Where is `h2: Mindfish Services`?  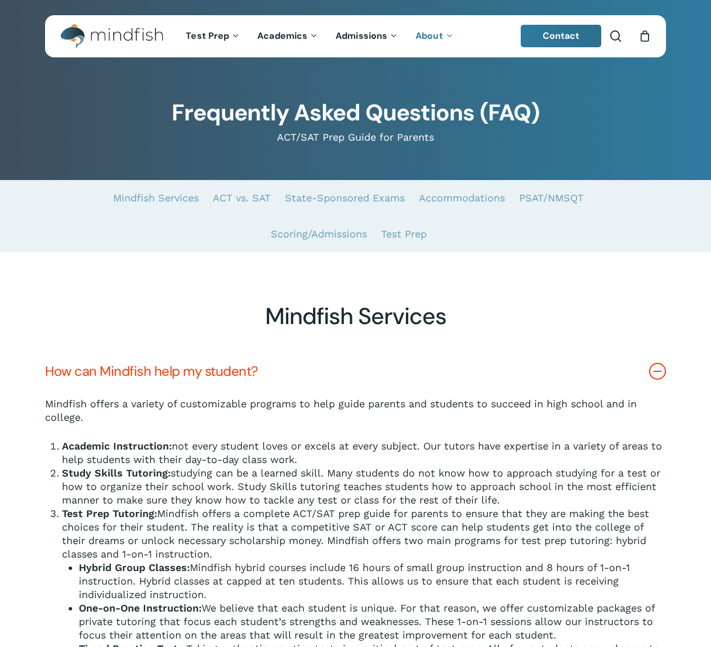 h2: Mindfish Services is located at coordinates (355, 316).